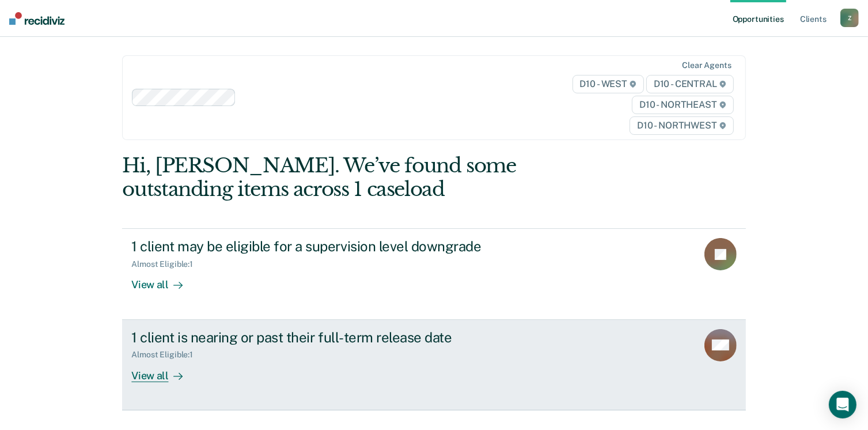 This screenshot has width=868, height=430. What do you see at coordinates (434, 273) in the screenshot?
I see `a: 1 client may be eligible for a supervision level downgradeAlmost Eligible:1View all` at bounding box center [434, 273].